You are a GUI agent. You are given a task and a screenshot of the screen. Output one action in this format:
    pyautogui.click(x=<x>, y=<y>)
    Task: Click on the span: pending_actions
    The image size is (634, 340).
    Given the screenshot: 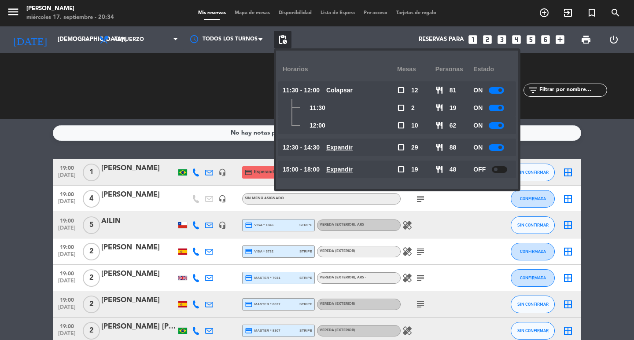 What is the action you would take?
    pyautogui.click(x=283, y=40)
    